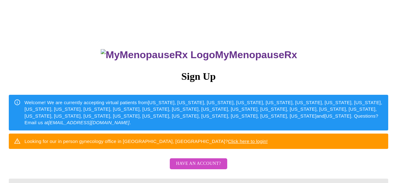  I want to click on img: MyMenopauseRx Logo, so click(158, 55).